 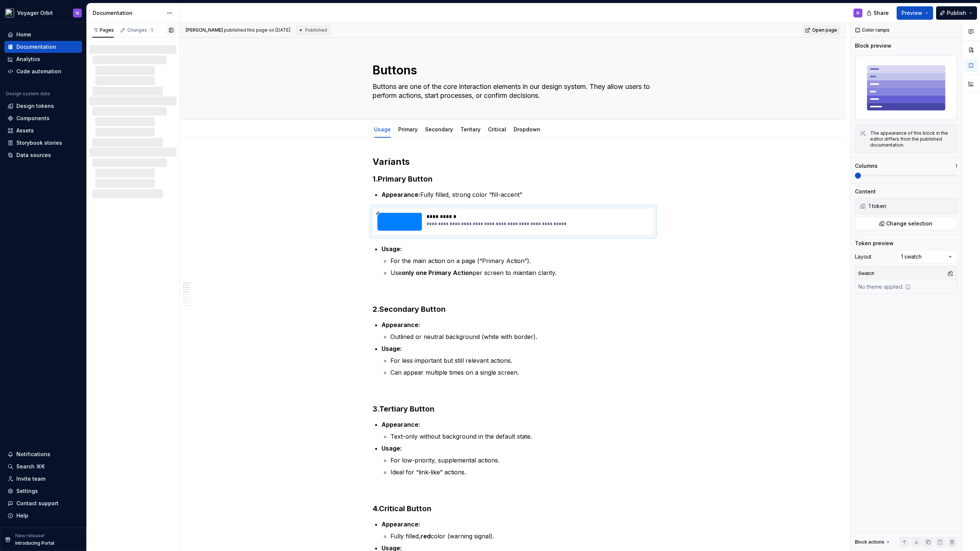 What do you see at coordinates (43, 71) in the screenshot?
I see `a: Code automation` at bounding box center [43, 71].